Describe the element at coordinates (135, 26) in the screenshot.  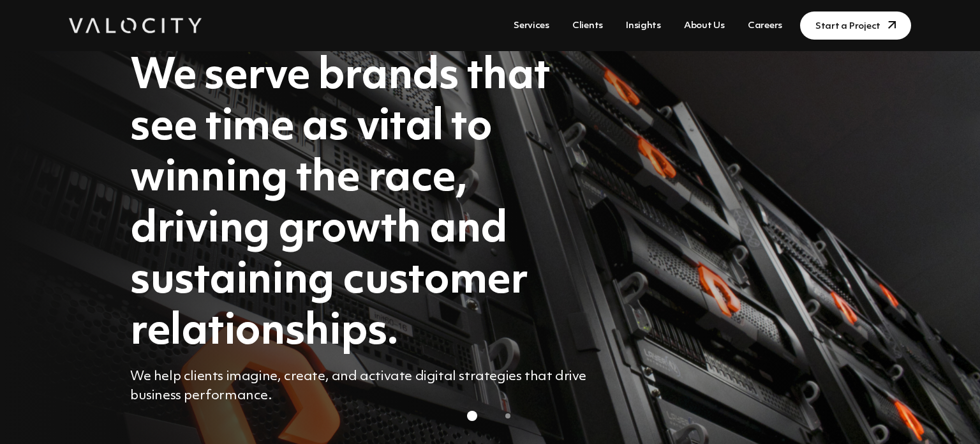
I see `img: Valocity Digital` at that location.